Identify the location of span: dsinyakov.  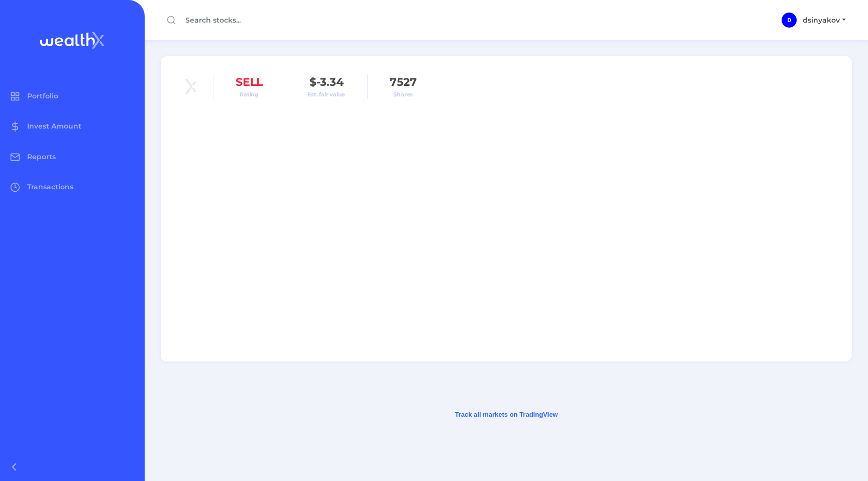
(821, 20).